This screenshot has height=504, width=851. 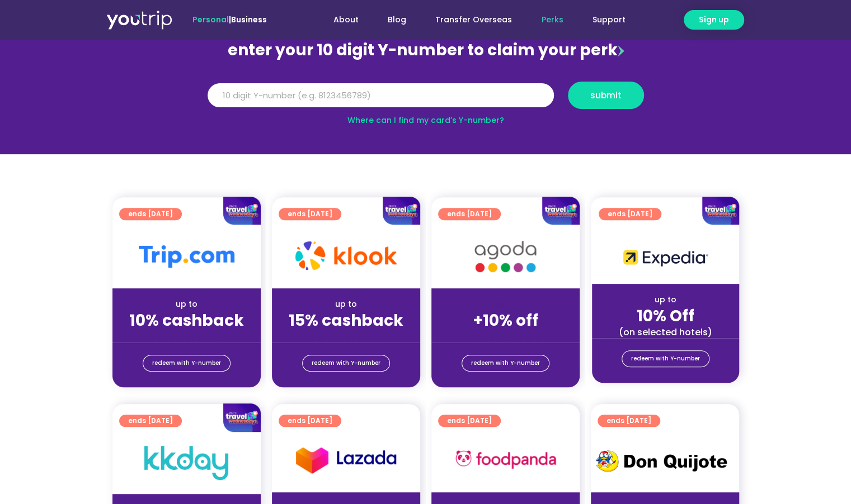 I want to click on strong: 10% Off, so click(x=665, y=316).